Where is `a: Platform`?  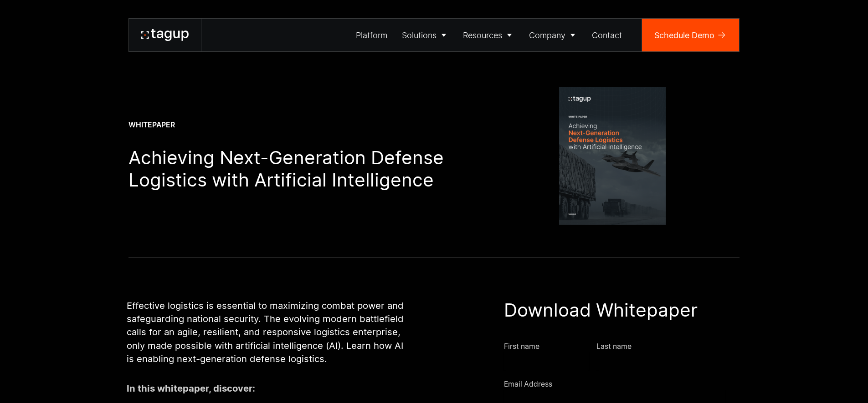 a: Platform is located at coordinates (372, 35).